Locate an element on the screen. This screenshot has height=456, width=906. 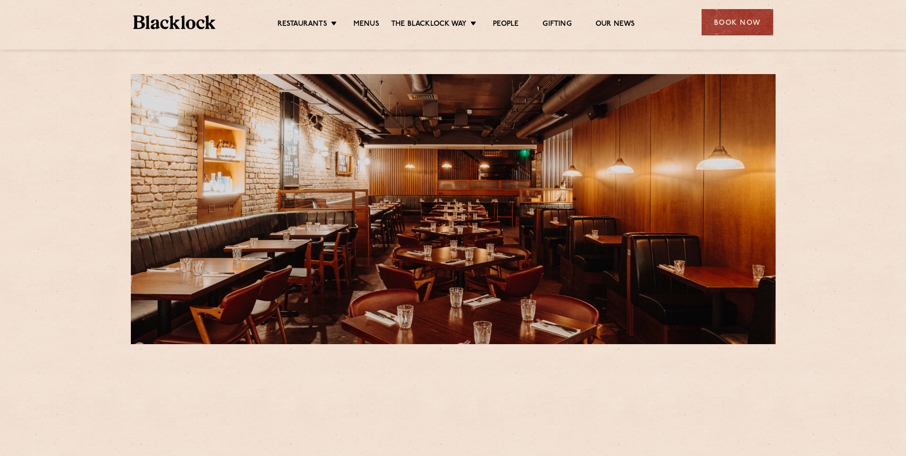
a: Restaurants is located at coordinates (302, 25).